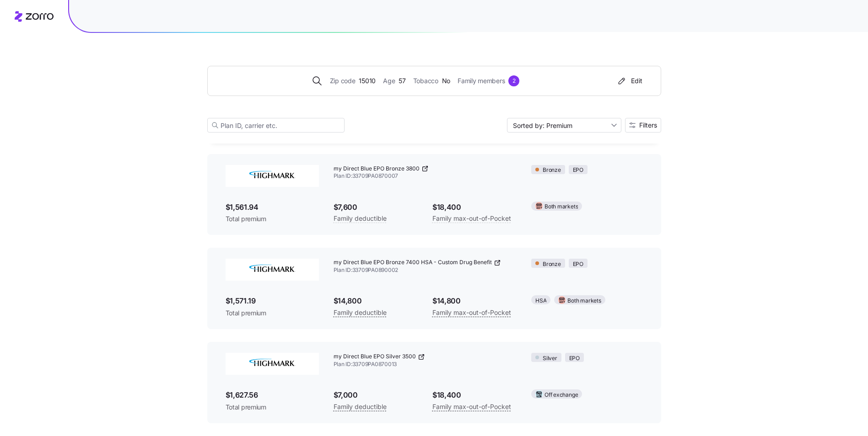  I want to click on button: Filters, so click(643, 125).